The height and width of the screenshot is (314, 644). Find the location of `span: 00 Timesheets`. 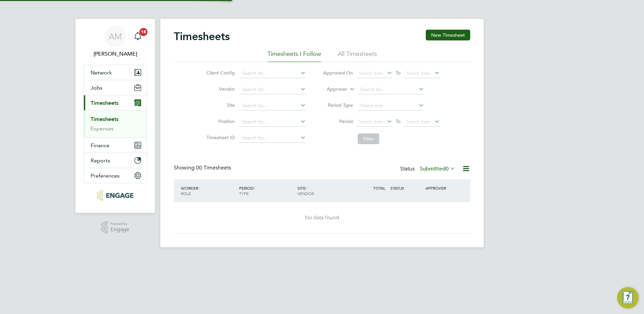

span: 00 Timesheets is located at coordinates (214, 168).